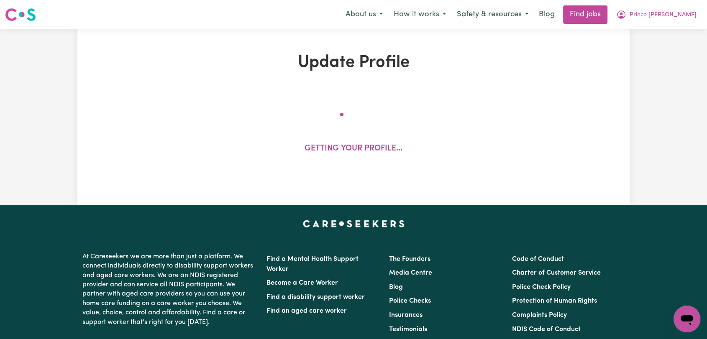 This screenshot has height=339, width=707. What do you see at coordinates (410, 273) in the screenshot?
I see `a: Media Centre` at bounding box center [410, 273].